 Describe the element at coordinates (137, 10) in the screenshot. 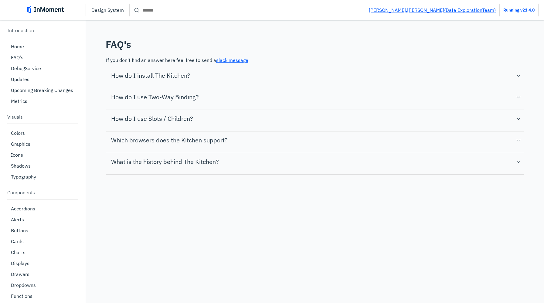

I see `span: search icon` at that location.